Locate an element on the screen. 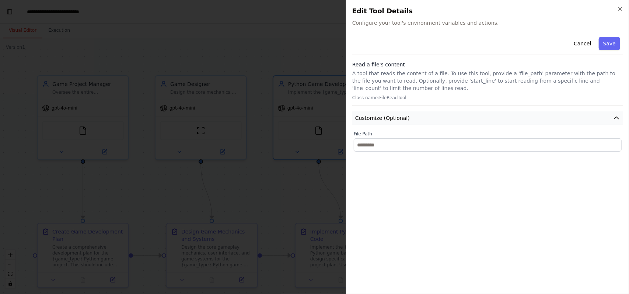  h2: Edit Tool Details is located at coordinates (488, 11).